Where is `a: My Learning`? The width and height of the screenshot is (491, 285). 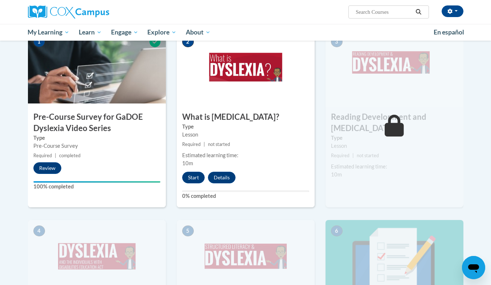 a: My Learning is located at coordinates (49, 32).